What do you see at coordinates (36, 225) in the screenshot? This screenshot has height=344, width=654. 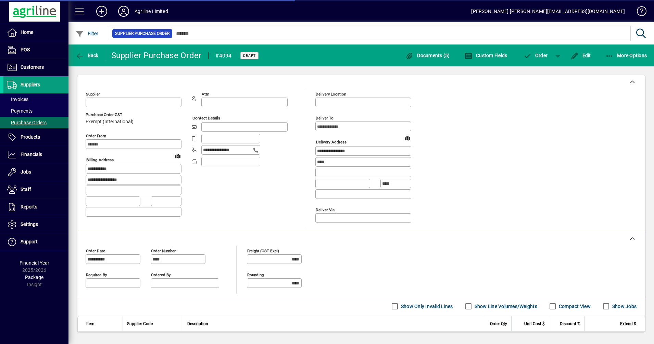 I see `a: Settings` at bounding box center [36, 225].